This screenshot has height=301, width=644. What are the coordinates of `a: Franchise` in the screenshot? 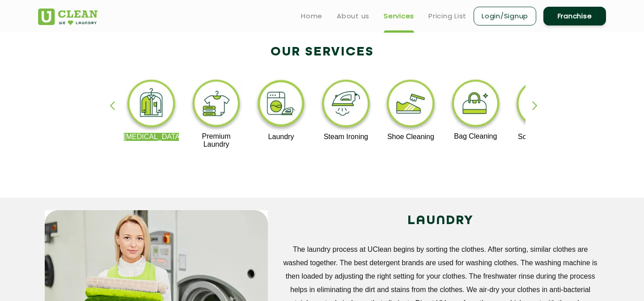 It's located at (575, 16).